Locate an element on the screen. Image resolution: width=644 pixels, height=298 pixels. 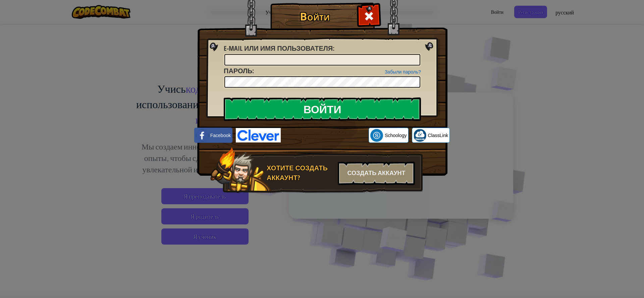
span: ClassLink is located at coordinates (438, 136).